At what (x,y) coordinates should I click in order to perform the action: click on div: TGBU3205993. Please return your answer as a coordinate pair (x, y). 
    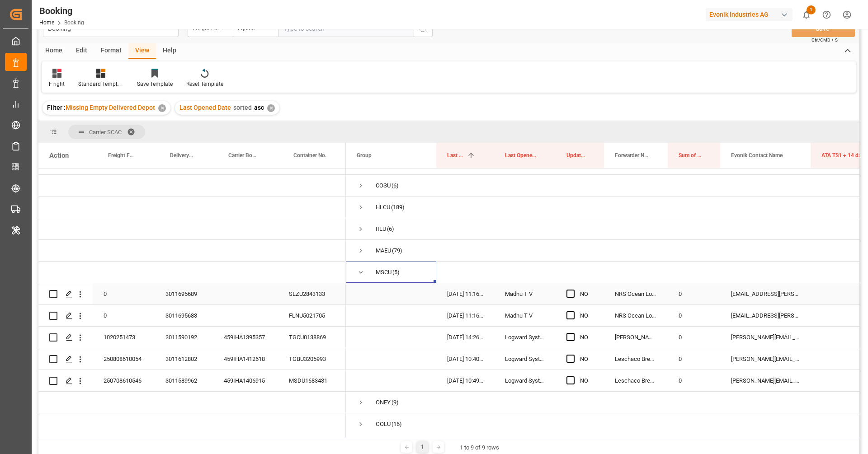
    Looking at the image, I should click on (311, 359).